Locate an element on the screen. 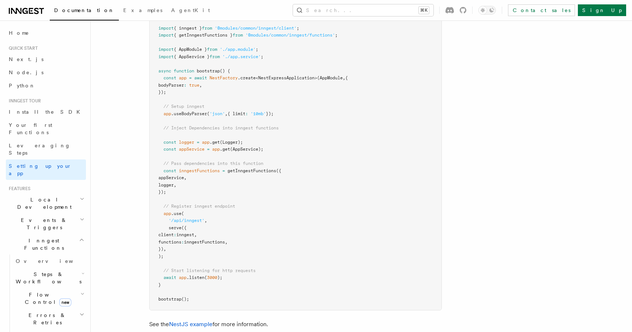 The width and height of the screenshot is (632, 332). span: './app.module' is located at coordinates (238, 49).